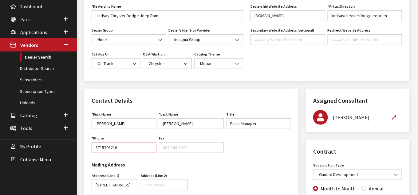 The width and height of the screenshot is (418, 195). Describe the element at coordinates (338, 189) in the screenshot. I see `label: Month to Month` at that location.